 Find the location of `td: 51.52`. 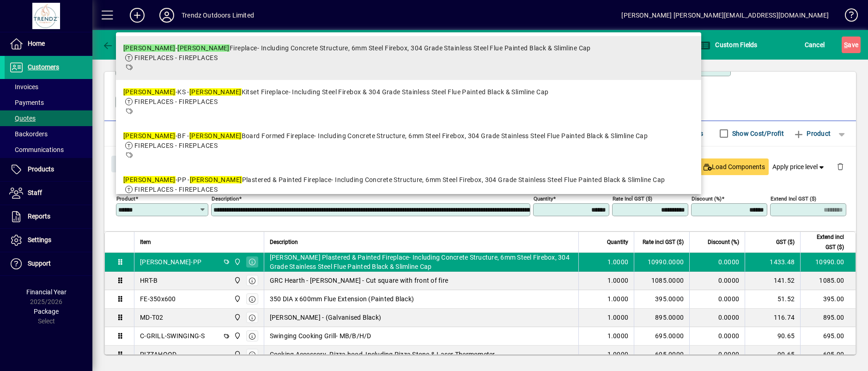

td: 51.52 is located at coordinates (773, 299).